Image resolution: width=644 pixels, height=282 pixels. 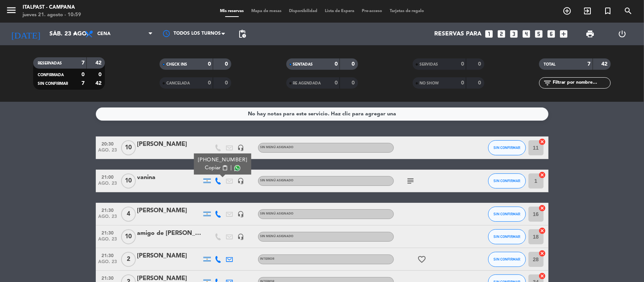 I want to click on i: looks_4, so click(x=526, y=34).